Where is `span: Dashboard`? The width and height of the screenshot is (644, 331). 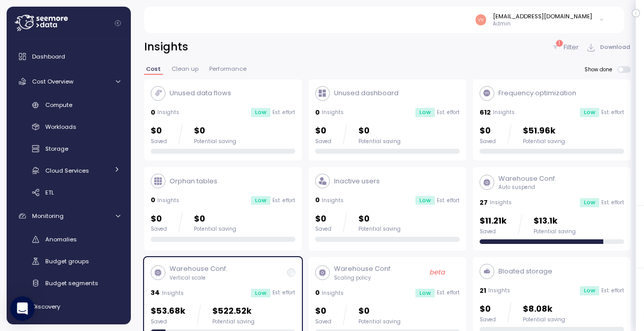
span: Dashboard is located at coordinates (48, 56).